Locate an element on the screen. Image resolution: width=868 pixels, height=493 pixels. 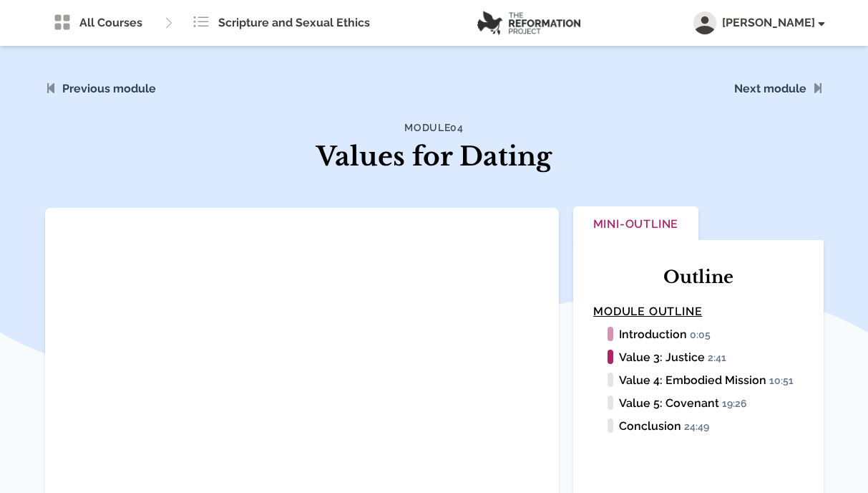
h4: Module Outline is located at coordinates (698, 311).